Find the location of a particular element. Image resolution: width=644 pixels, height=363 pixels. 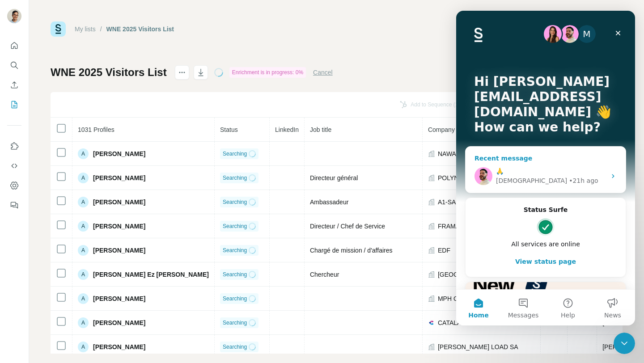

button: Quick start is located at coordinates (14, 46).